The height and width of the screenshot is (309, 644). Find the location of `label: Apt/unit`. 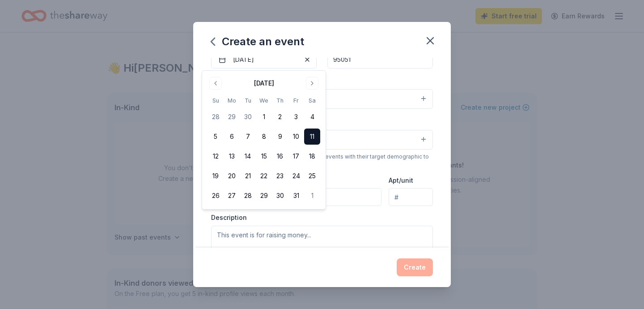

label: Apt/unit is located at coordinates (401, 180).